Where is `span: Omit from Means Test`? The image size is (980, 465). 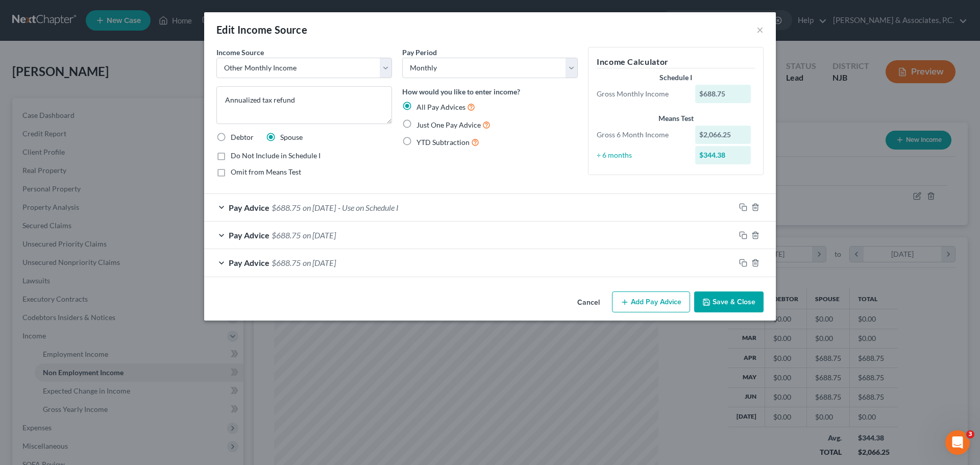
span: Omit from Means Test is located at coordinates (266, 172).